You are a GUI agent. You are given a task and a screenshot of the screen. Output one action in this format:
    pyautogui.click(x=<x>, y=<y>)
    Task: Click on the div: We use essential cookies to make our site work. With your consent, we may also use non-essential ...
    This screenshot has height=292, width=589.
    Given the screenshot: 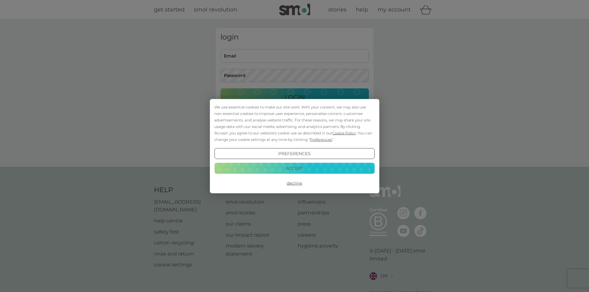 What is the action you would take?
    pyautogui.click(x=295, y=123)
    